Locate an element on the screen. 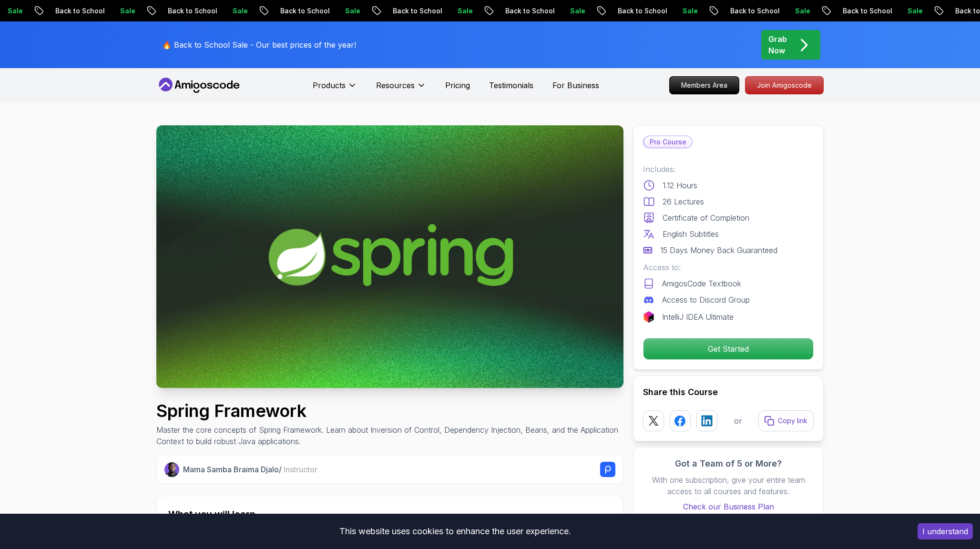 The width and height of the screenshot is (980, 549). button: Resources is located at coordinates (401, 89).